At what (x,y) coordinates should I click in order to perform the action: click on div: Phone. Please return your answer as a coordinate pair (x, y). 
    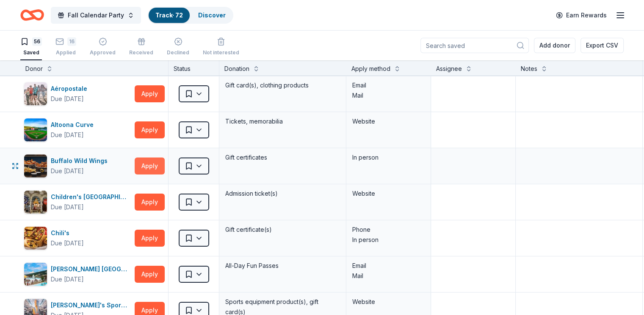
    Looking at the image, I should click on (388, 229).